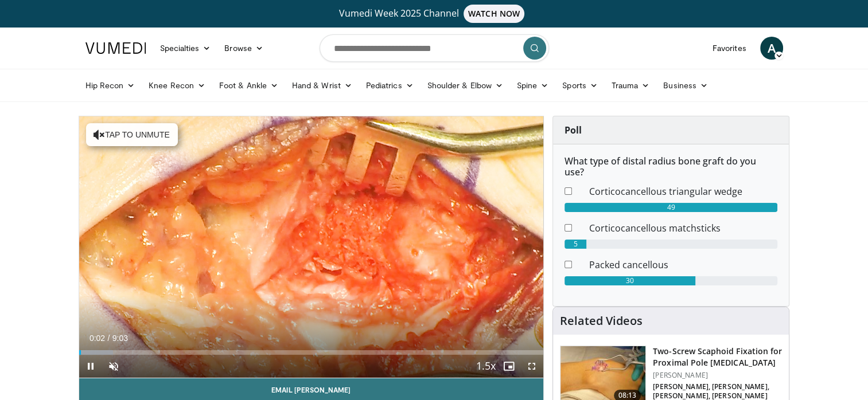 The width and height of the screenshot is (868, 400). Describe the element at coordinates (509, 366) in the screenshot. I see `button: Enable picture-in-picture mode` at that location.